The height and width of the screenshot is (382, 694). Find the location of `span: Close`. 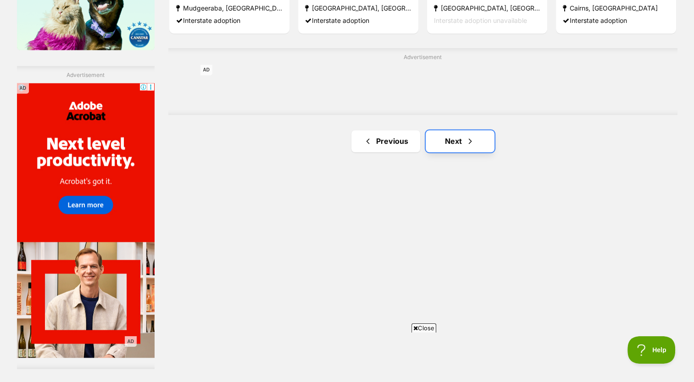

span: Close is located at coordinates (424, 328).